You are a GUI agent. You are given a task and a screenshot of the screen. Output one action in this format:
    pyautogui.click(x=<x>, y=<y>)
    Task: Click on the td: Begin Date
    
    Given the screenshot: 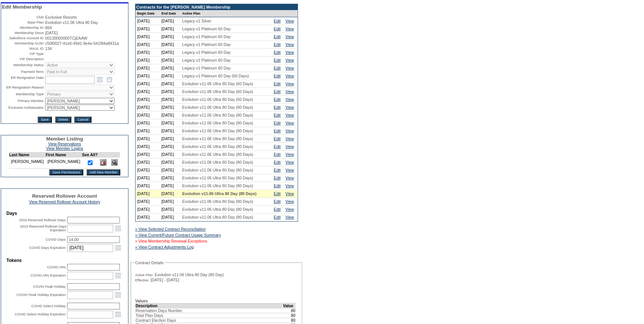 What is the action you would take?
    pyautogui.click(x=147, y=14)
    